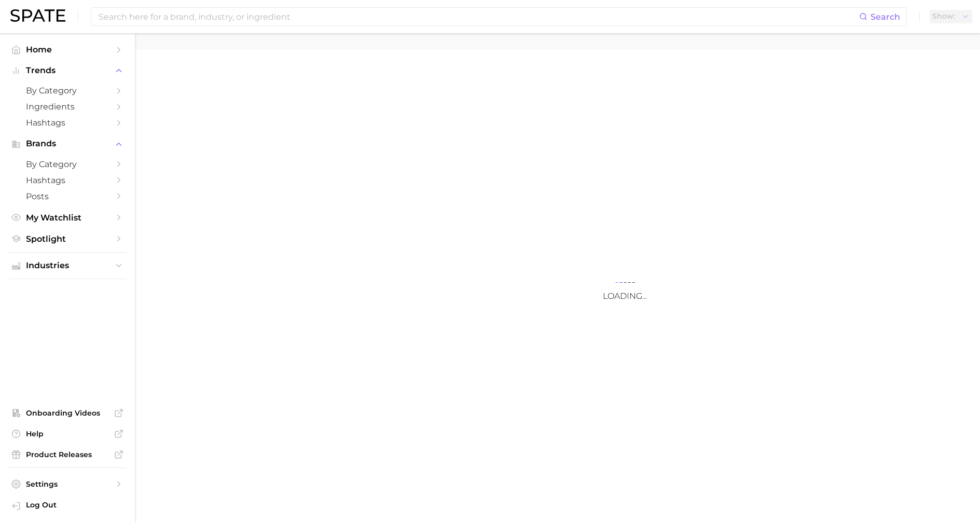 Image resolution: width=980 pixels, height=523 pixels. What do you see at coordinates (68, 238) in the screenshot?
I see `span: Spotlight` at bounding box center [68, 238].